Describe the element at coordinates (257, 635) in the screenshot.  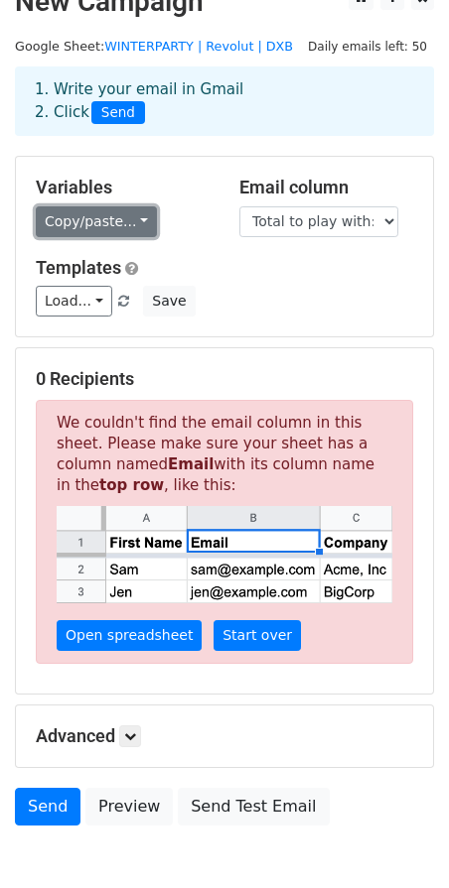
I see `a: Start over` at that location.